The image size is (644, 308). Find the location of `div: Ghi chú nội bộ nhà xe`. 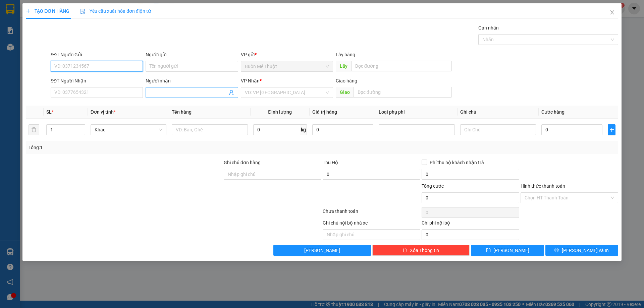

div: Ghi chú nội bộ nhà xe is located at coordinates (371, 225).